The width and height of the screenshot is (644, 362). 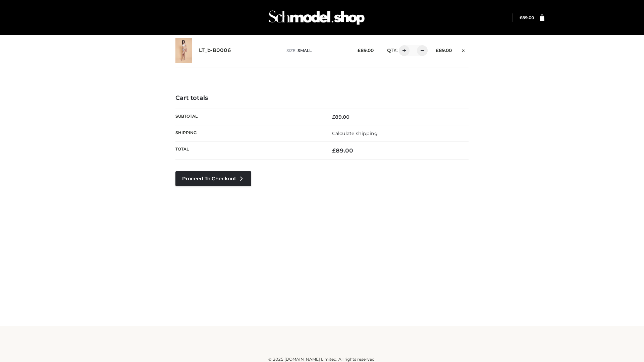 I want to click on span: SMALL, so click(x=305, y=50).